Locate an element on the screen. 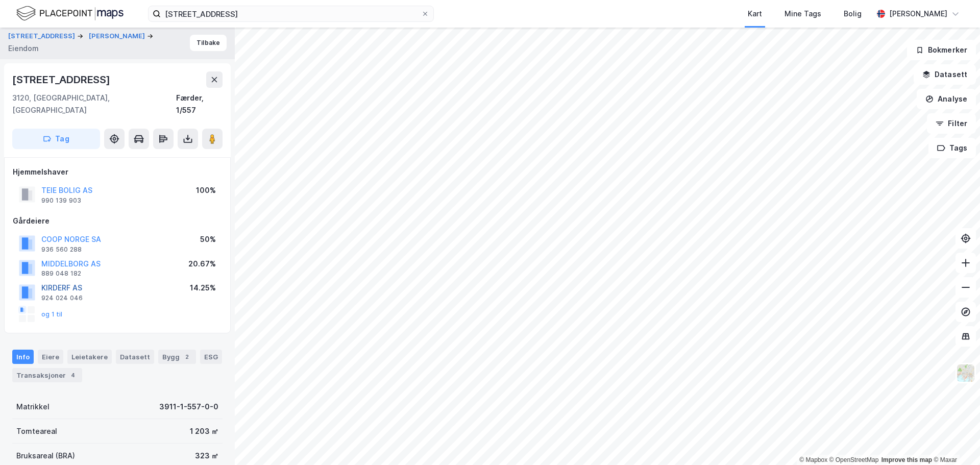 This screenshot has width=980, height=465. div: 924 024 046 is located at coordinates (62, 298).